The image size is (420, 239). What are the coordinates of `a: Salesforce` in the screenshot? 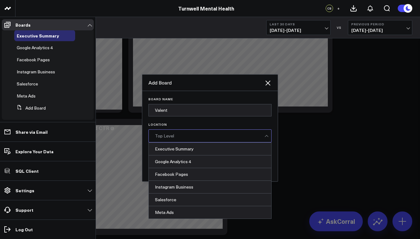 It's located at (27, 84).